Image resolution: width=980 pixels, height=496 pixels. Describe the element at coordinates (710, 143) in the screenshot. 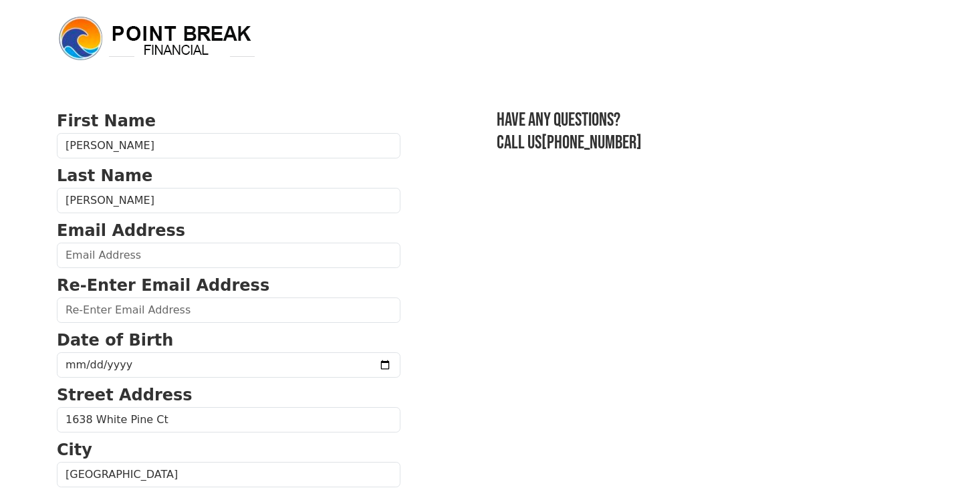

I see `h3: Call us` at that location.